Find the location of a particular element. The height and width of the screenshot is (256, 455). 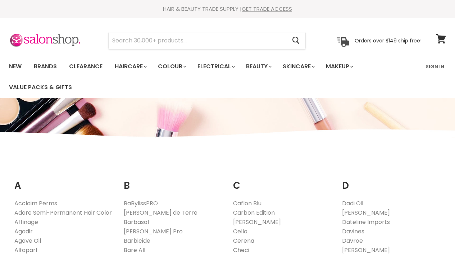

a: BaBylissPRO is located at coordinates (141, 203).